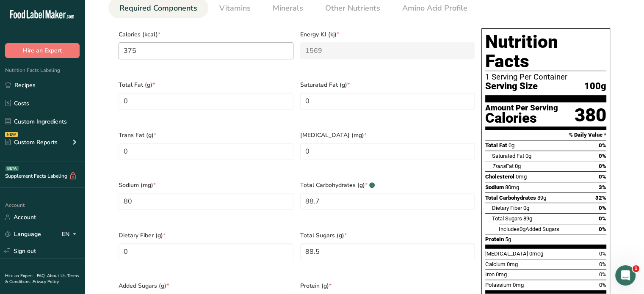 The height and width of the screenshot is (294, 644). What do you see at coordinates (496, 145) in the screenshot?
I see `span: Total Fat` at bounding box center [496, 145].